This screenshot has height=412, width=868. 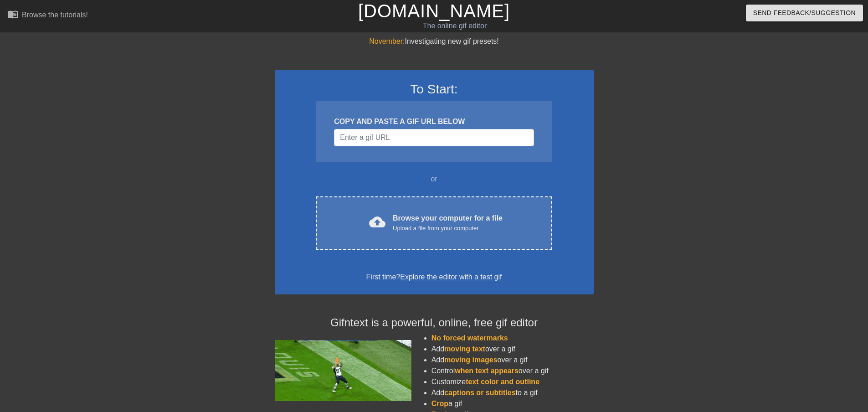 I want to click on li: a gif, so click(x=512, y=403).